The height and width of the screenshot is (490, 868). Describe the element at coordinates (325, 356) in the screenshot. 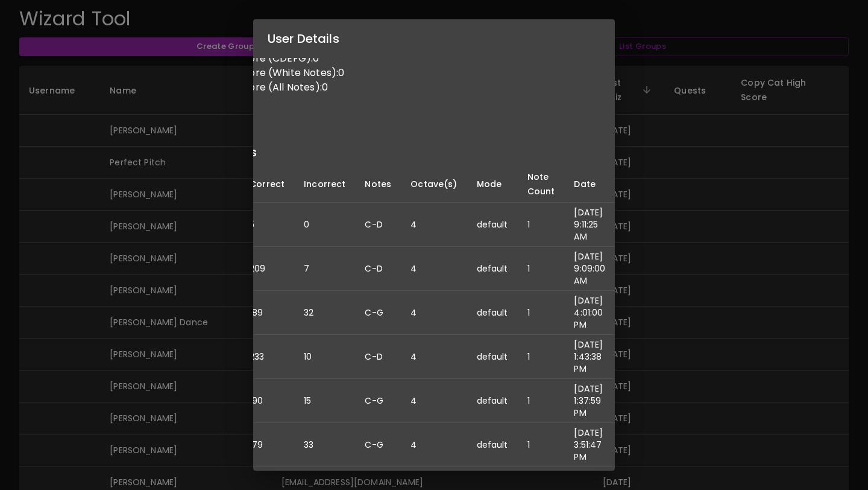

I see `td: 10` at that location.